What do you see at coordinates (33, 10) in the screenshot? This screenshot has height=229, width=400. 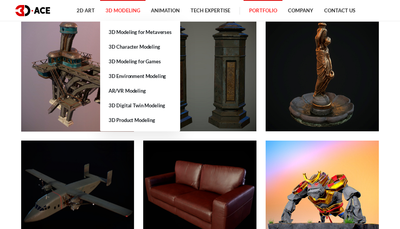 I see `img: logo dark` at bounding box center [33, 10].